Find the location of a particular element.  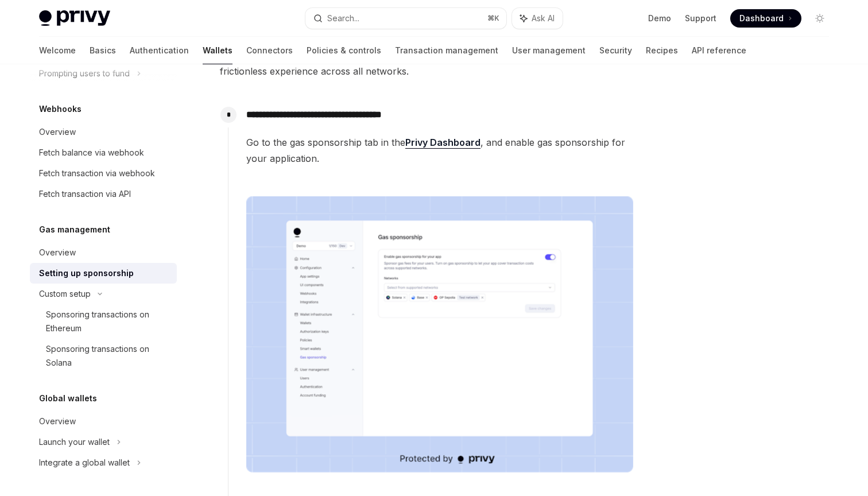

div: Launch your wallet is located at coordinates (74, 442).